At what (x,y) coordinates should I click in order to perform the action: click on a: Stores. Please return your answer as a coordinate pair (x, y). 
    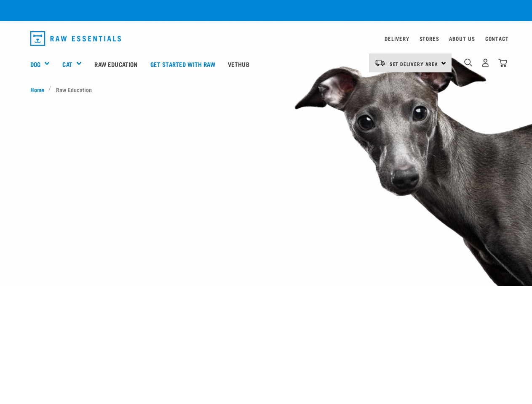
    Looking at the image, I should click on (429, 39).